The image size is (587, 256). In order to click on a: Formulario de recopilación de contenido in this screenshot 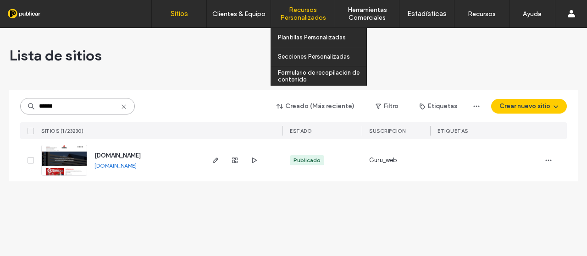, I will do `click(322, 76)`.